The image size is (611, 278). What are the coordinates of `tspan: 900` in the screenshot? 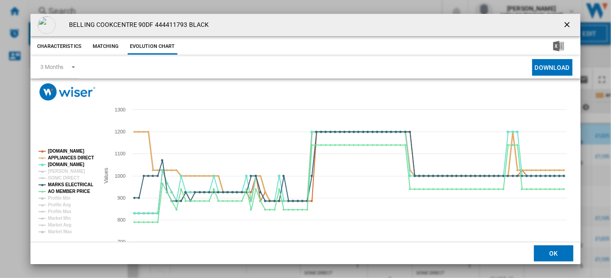 It's located at (121, 198).